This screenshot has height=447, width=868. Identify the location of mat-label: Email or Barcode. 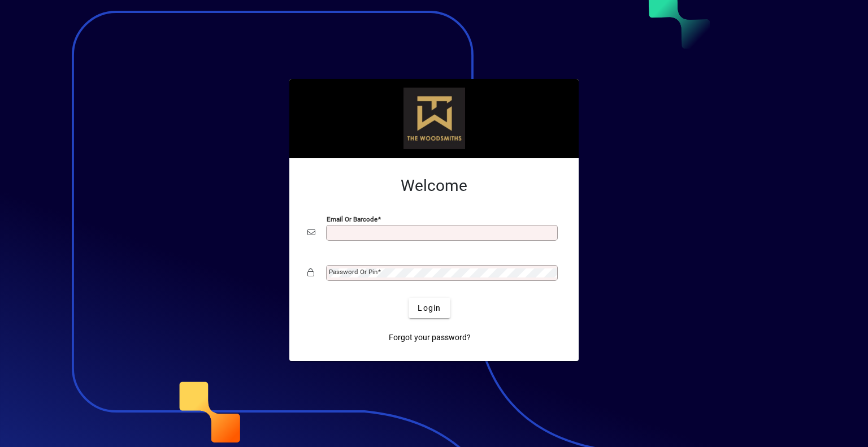
(352, 219).